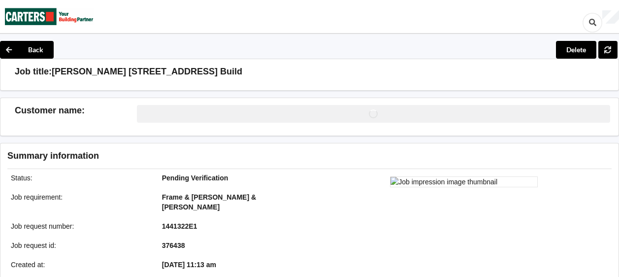  What do you see at coordinates (79, 245) in the screenshot?
I see `div: Job request id :` at bounding box center [79, 245].